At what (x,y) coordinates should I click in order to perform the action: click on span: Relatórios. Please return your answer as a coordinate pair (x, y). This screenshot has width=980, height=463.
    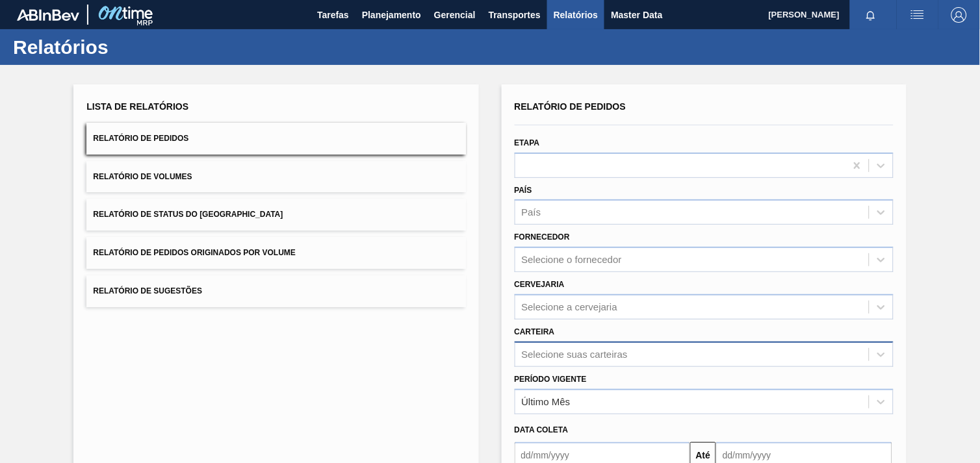
    Looking at the image, I should click on (576, 15).